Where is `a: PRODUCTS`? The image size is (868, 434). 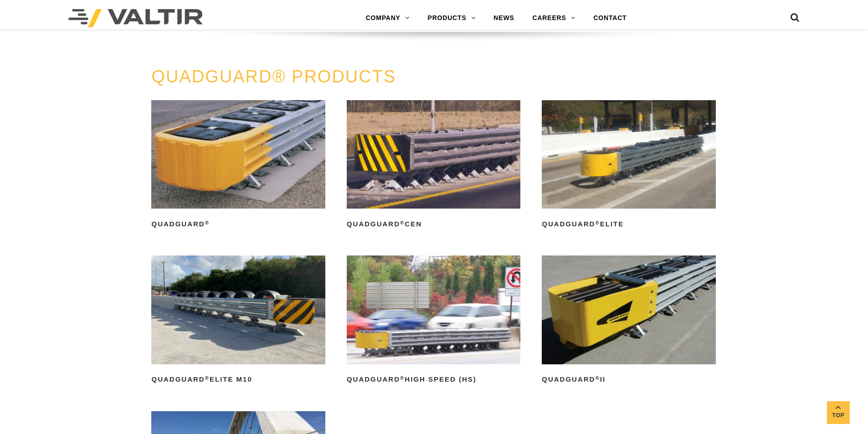 a: PRODUCTS is located at coordinates (452, 18).